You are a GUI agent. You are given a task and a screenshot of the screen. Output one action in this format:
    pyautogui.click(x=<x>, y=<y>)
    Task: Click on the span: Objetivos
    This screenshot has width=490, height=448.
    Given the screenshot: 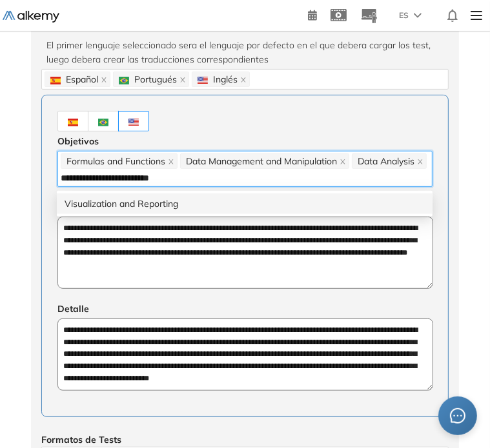 What is the action you would take?
    pyautogui.click(x=78, y=141)
    